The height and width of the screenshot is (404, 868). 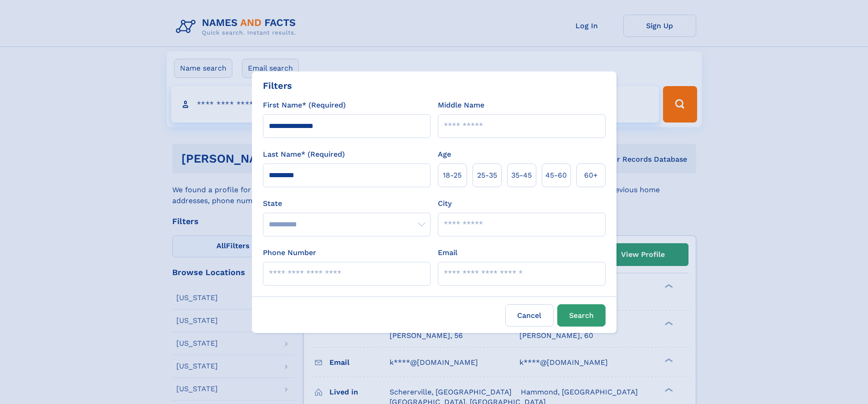 I want to click on label: City, so click(x=445, y=203).